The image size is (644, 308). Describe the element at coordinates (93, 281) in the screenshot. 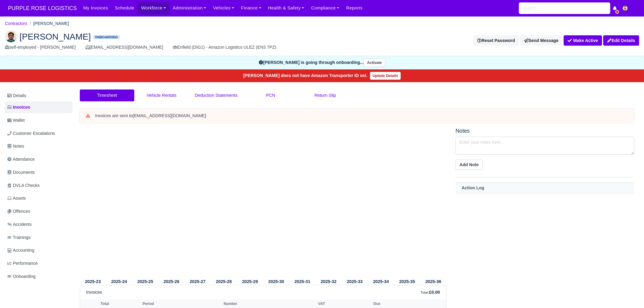

I see `th: 2025-23` at that location.